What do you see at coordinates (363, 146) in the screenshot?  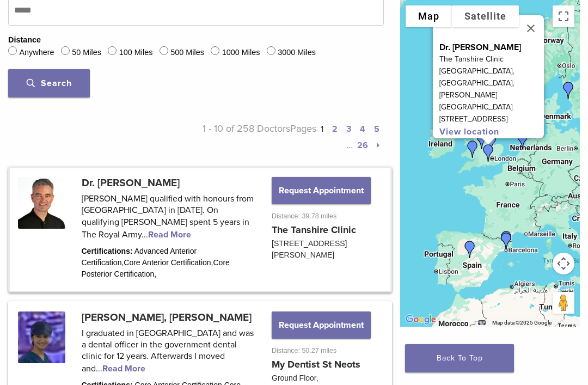 I see `a: 26` at bounding box center [363, 146].